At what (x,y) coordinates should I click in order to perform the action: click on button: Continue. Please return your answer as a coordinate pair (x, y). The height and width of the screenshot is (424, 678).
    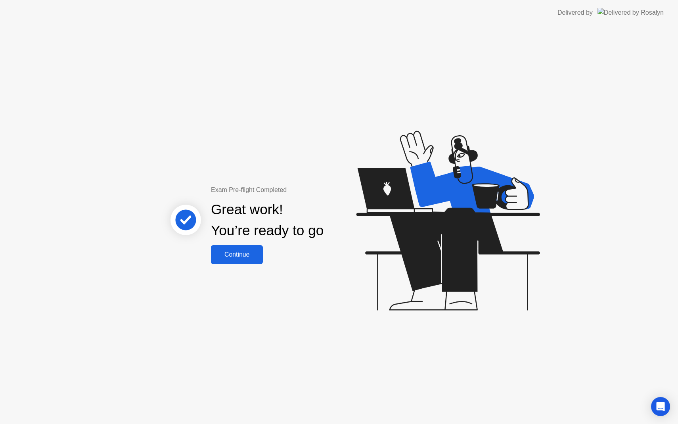
    Looking at the image, I should click on (237, 254).